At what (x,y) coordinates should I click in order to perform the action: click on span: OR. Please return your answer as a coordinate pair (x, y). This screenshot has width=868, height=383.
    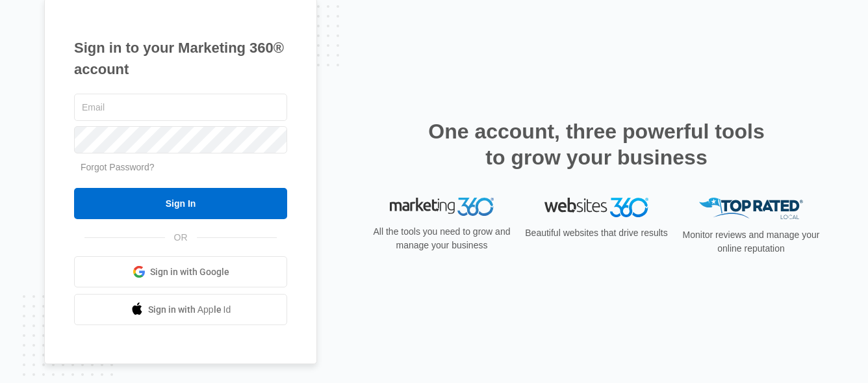
    Looking at the image, I should click on (180, 237).